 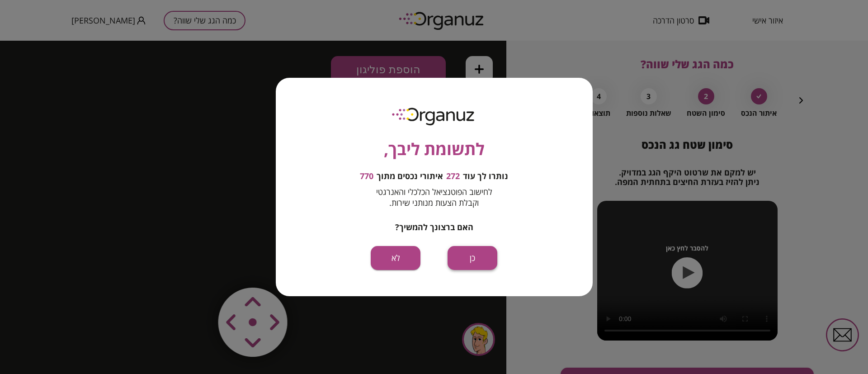 I want to click on button: הוספת פוליגון, so click(x=388, y=29).